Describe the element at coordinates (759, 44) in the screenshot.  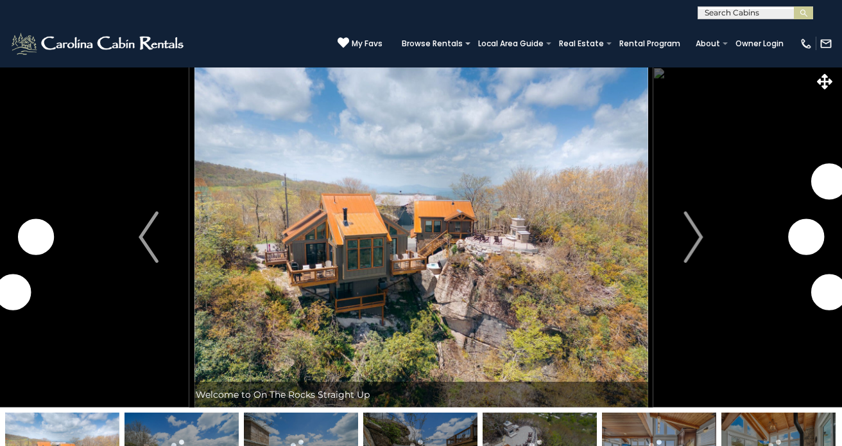
I see `a: Owner Login` at that location.